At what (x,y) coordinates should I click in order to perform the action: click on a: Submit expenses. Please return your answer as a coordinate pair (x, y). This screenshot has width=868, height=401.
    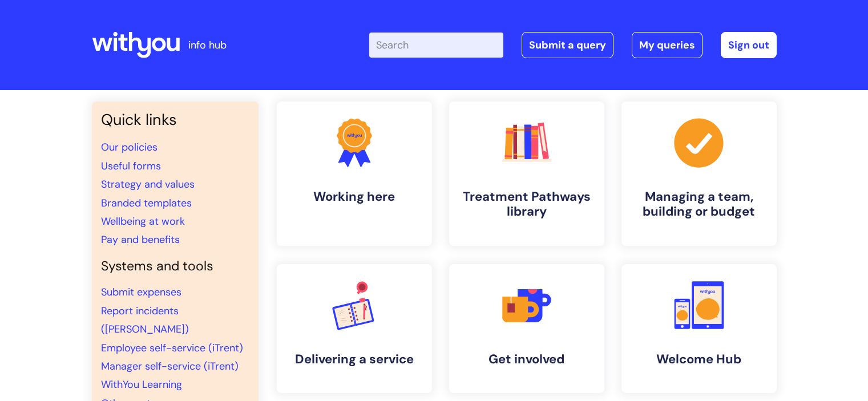
    Looking at the image, I should click on (141, 292).